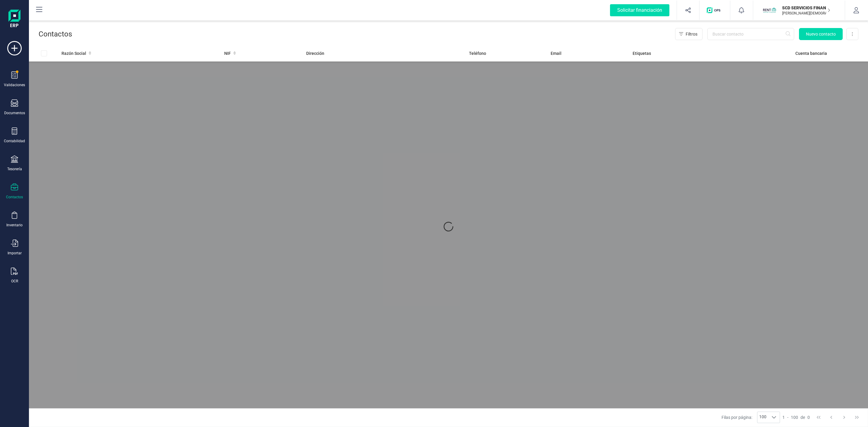 This screenshot has height=427, width=868. What do you see at coordinates (15, 169) in the screenshot?
I see `div: Tesorería` at bounding box center [15, 169].